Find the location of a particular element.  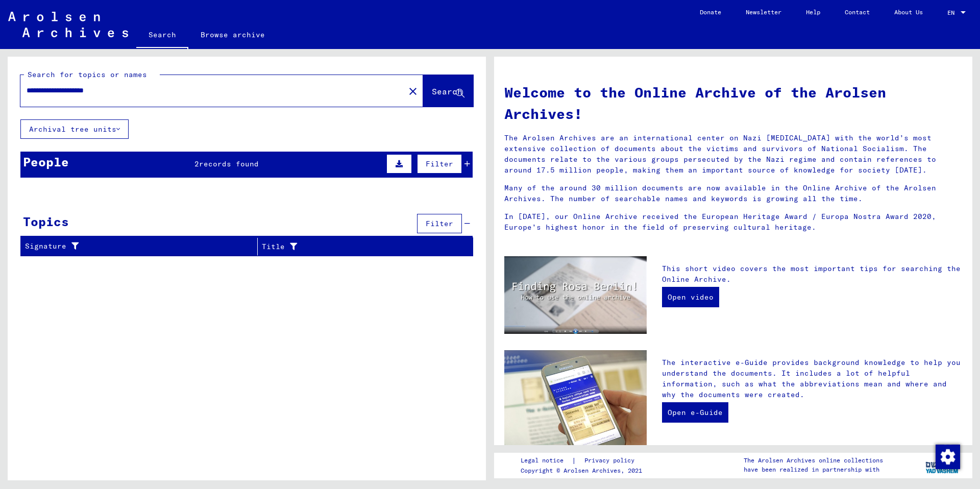

p: Copyright © Arolsen Archives, 2021 is located at coordinates (584, 470).